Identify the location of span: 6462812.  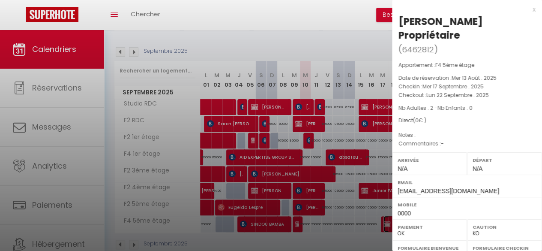
(418, 49).